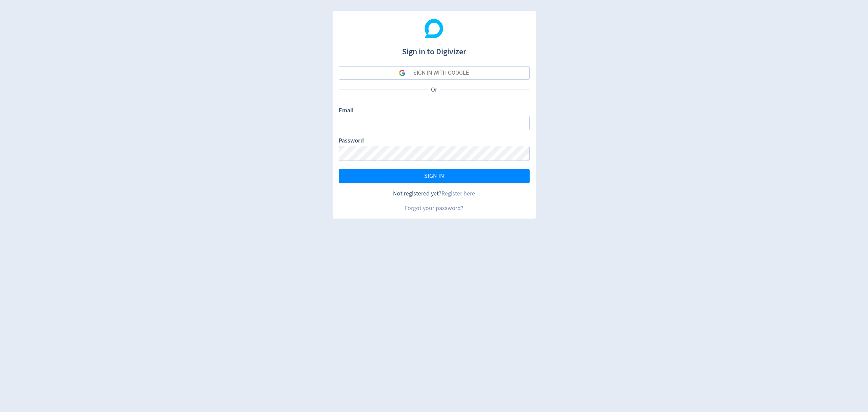  What do you see at coordinates (434, 49) in the screenshot?
I see `h1: Sign in to Digivizer` at bounding box center [434, 49].